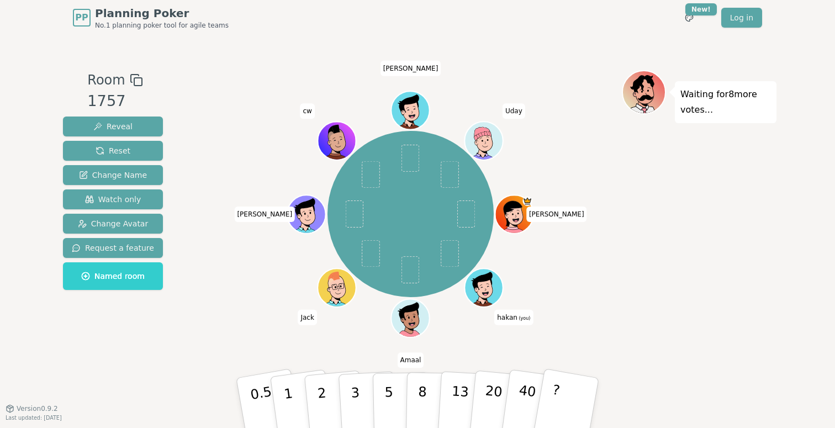 The height and width of the screenshot is (428, 835). I want to click on p: Waiting for 8 more votes..., so click(726, 102).